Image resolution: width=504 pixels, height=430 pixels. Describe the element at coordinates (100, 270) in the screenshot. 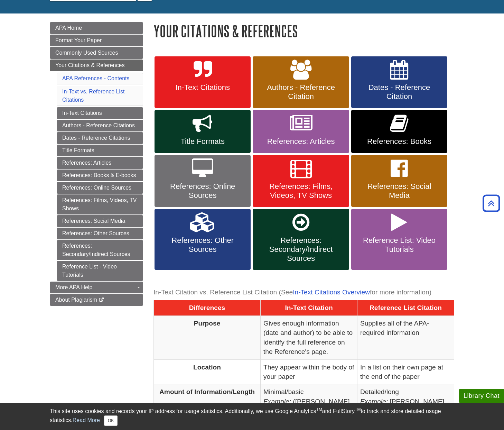

I see `a: Reference List - Video Tutorials` at that location.